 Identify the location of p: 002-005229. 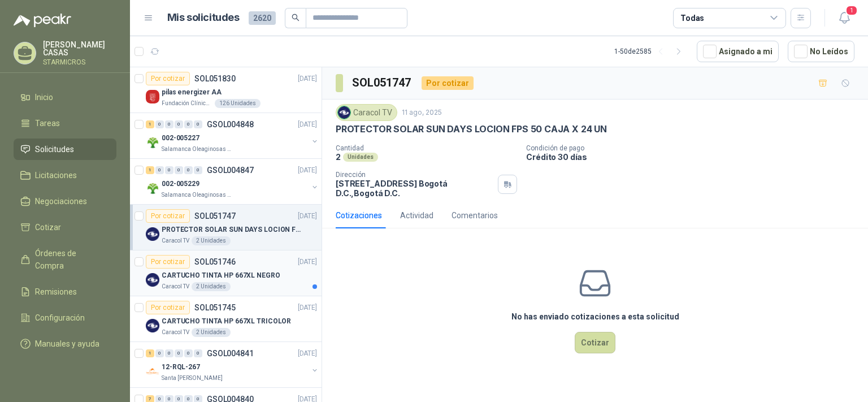
(180, 184).